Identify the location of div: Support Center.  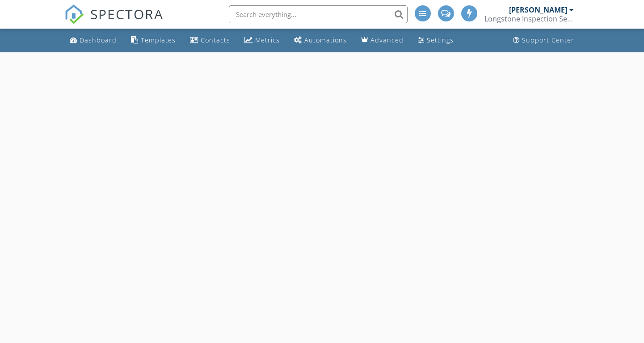
(547, 40).